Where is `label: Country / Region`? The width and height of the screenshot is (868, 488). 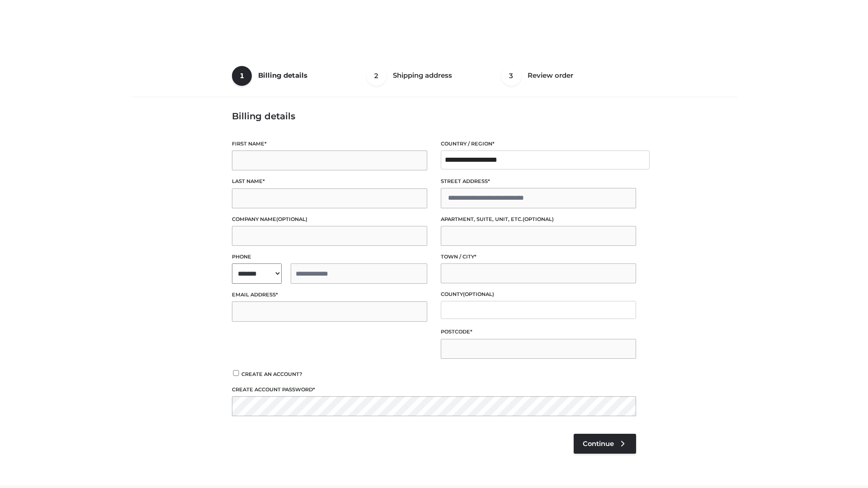
label: Country / Region is located at coordinates (538, 144).